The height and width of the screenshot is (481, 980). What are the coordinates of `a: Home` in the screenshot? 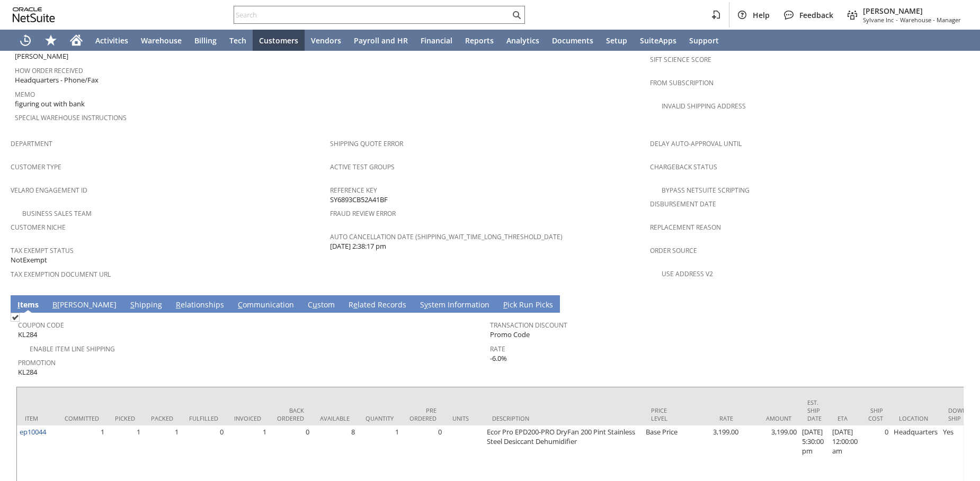 It's located at (77, 40).